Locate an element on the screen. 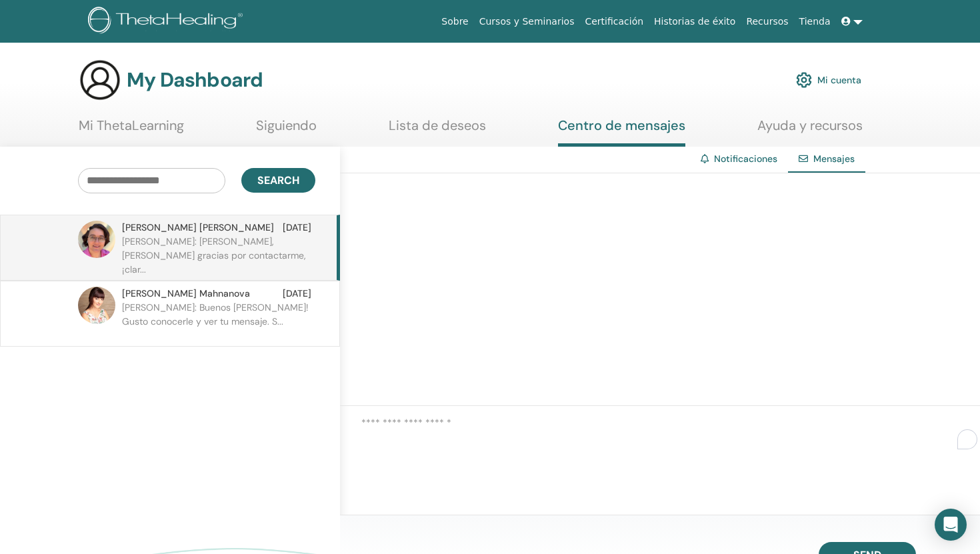 The height and width of the screenshot is (554, 980). a: Sobre is located at coordinates (455, 21).